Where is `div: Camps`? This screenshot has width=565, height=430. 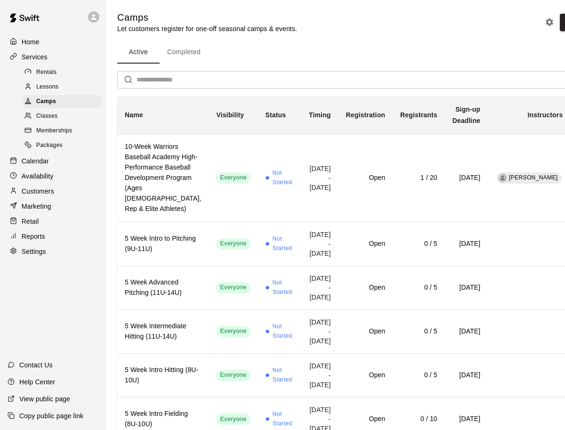 div: Camps is located at coordinates (62, 102).